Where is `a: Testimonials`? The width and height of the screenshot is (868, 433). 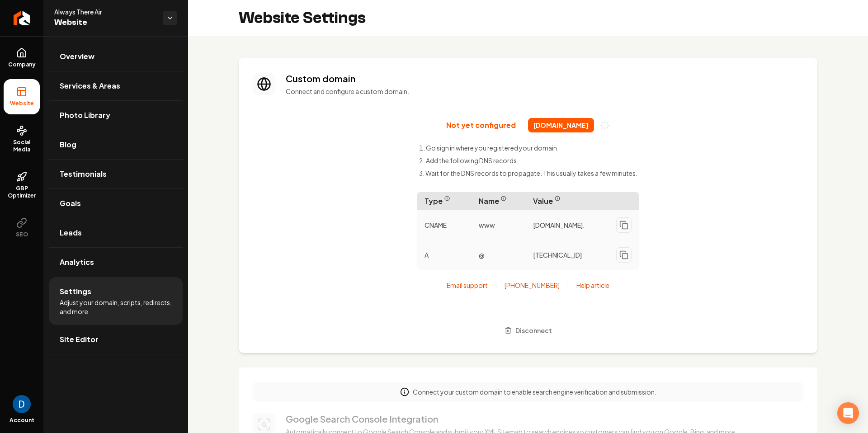
a: Testimonials is located at coordinates (116, 174).